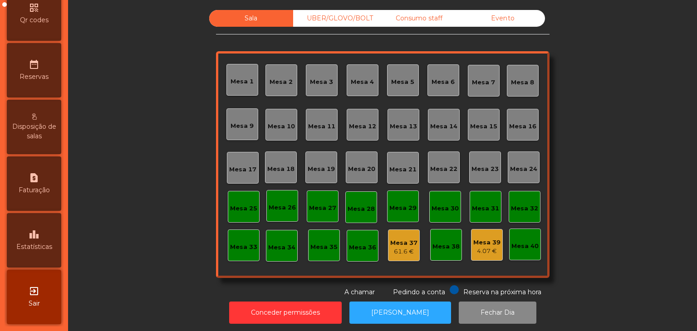 This screenshot has height=331, width=697. Describe the element at coordinates (242, 126) in the screenshot. I see `div: Mesa 9` at that location.